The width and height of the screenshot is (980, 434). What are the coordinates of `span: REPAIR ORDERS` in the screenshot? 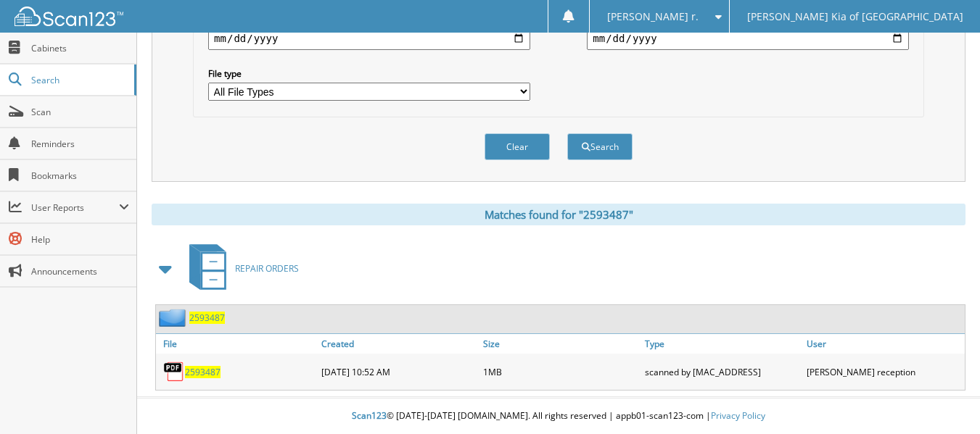 It's located at (267, 269).